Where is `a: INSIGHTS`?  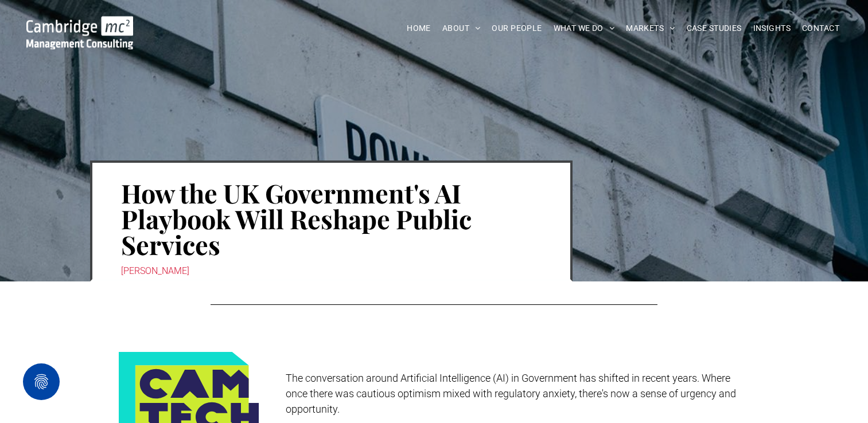 a: INSIGHTS is located at coordinates (771, 28).